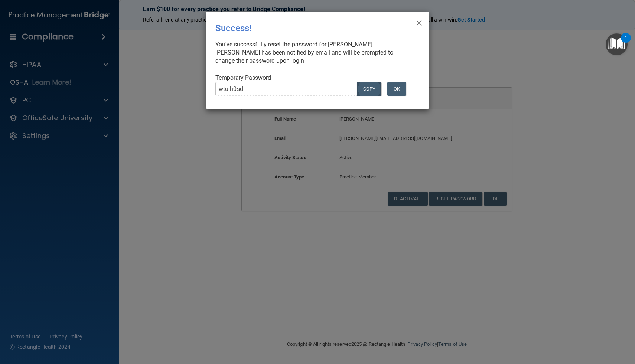  What do you see at coordinates (243, 78) in the screenshot?
I see `span: Temporary Password` at bounding box center [243, 78].